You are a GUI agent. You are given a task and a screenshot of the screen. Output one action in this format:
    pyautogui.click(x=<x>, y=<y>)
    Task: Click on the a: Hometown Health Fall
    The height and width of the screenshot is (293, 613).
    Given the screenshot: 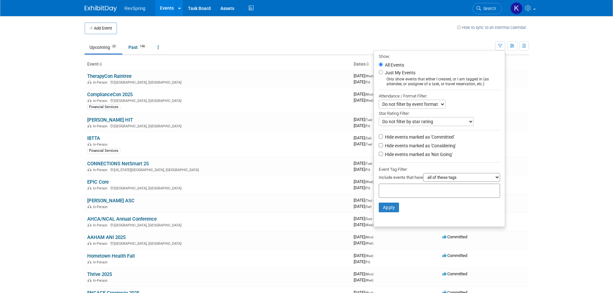 What is the action you would take?
    pyautogui.click(x=111, y=256)
    